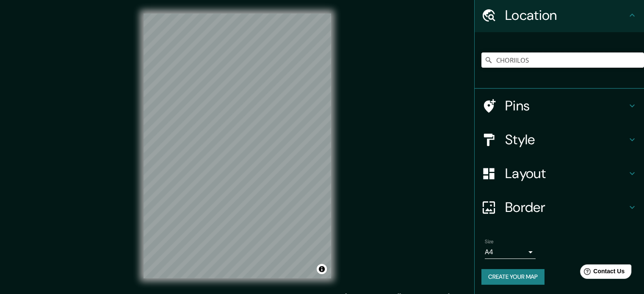  What do you see at coordinates (510, 252) in the screenshot?
I see `div: A4` at bounding box center [510, 252].